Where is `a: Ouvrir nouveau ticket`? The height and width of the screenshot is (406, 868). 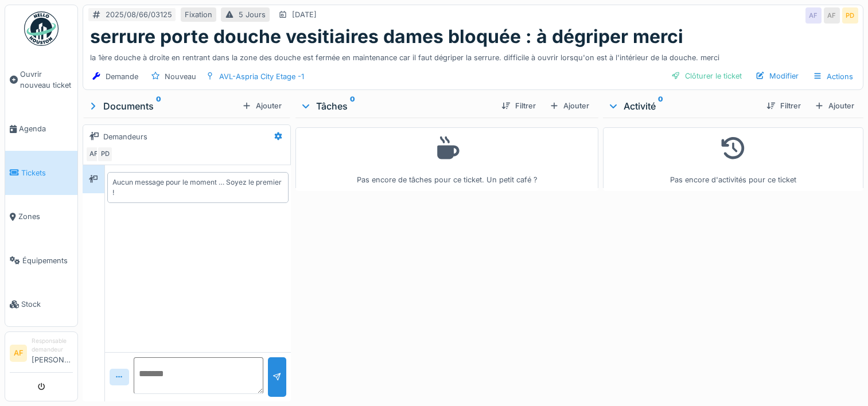 a: Ouvrir nouveau ticket is located at coordinates (41, 79).